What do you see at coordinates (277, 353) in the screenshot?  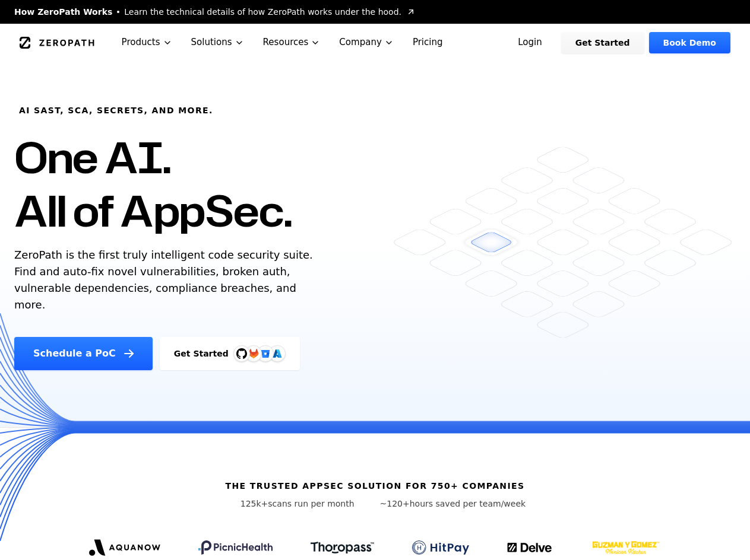 I see `img: Azure` at bounding box center [277, 353].